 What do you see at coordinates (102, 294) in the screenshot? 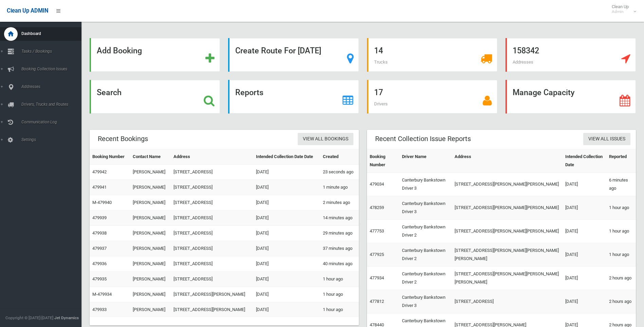
I see `a: M-479934` at bounding box center [102, 294].